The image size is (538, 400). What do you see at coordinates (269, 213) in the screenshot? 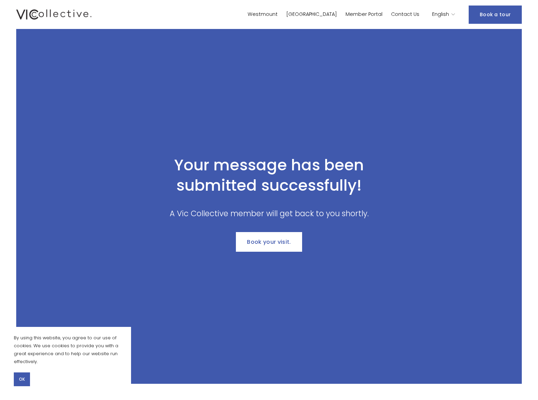
I see `p: A Vic Collective member will get back to you shortly.` at bounding box center [269, 213].